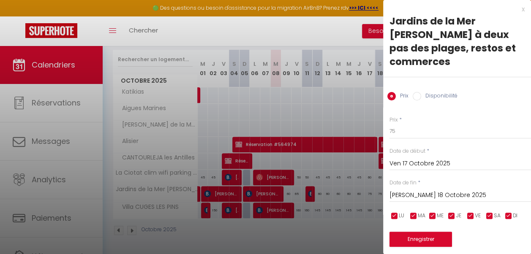  What do you see at coordinates (420, 239) in the screenshot?
I see `button: Enregistrer` at bounding box center [420, 239].